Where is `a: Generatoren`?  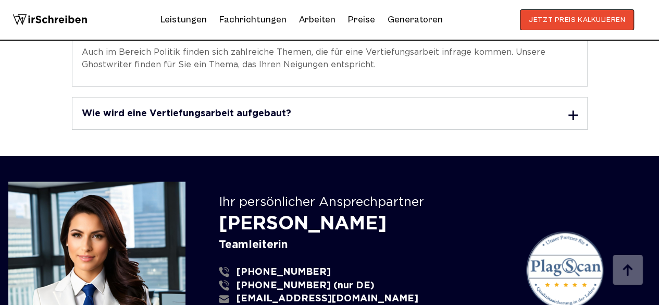
a: Generatoren is located at coordinates (415, 20).